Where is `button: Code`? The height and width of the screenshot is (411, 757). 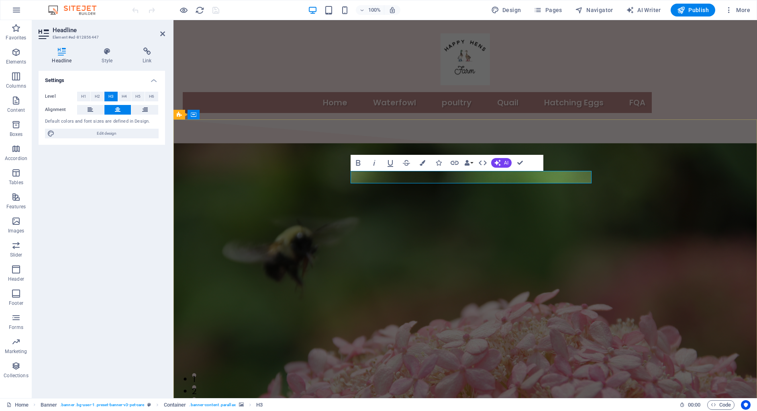
button: Code is located at coordinates (721, 405).